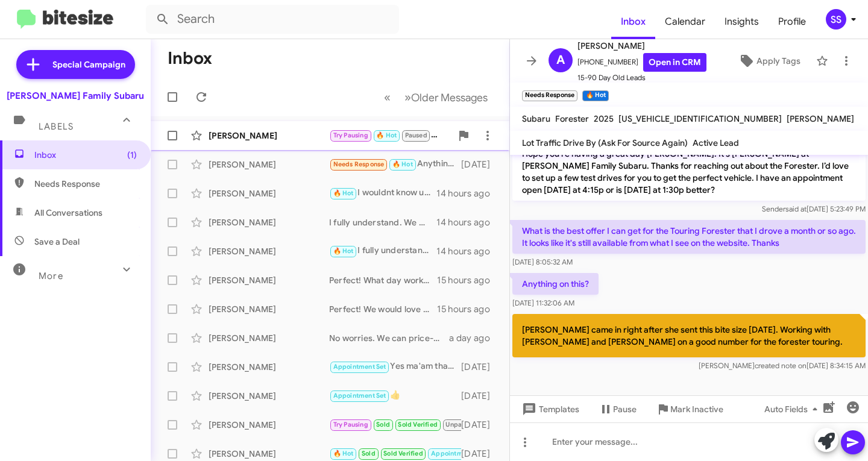 The image size is (868, 461). Describe the element at coordinates (395, 164) in the screenshot. I see `div: Anything on this?` at that location.